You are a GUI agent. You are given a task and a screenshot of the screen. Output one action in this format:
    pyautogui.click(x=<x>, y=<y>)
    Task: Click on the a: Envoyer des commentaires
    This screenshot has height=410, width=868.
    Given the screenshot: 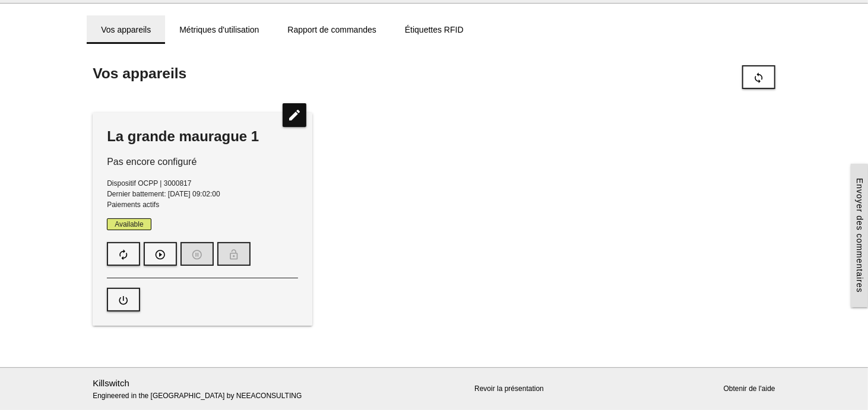 What is the action you would take?
    pyautogui.click(x=859, y=235)
    